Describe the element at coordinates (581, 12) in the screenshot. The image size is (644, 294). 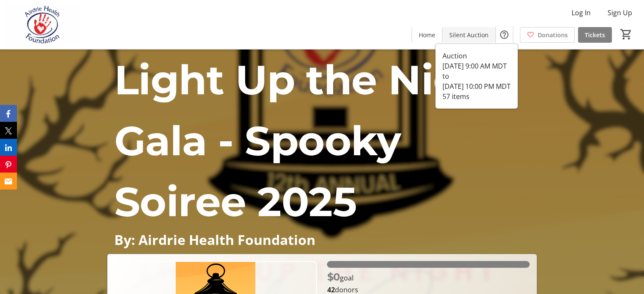
I see `span: Log In` at that location.